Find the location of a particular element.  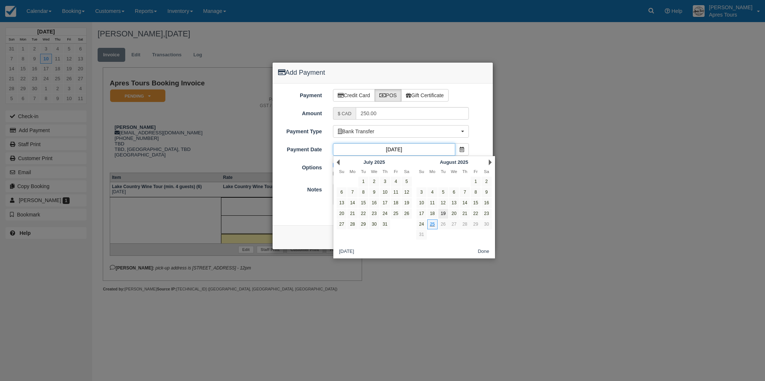

a: 26 is located at coordinates (406, 214).